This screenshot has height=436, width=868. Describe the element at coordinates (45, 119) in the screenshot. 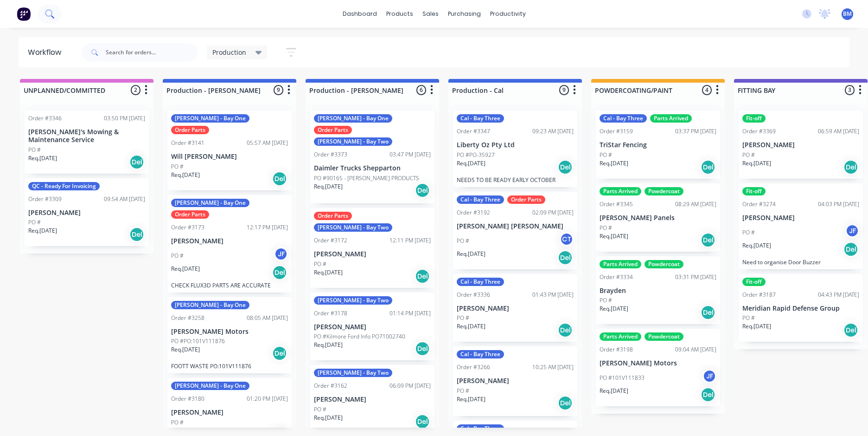

I see `div: Order #3346` at that location.